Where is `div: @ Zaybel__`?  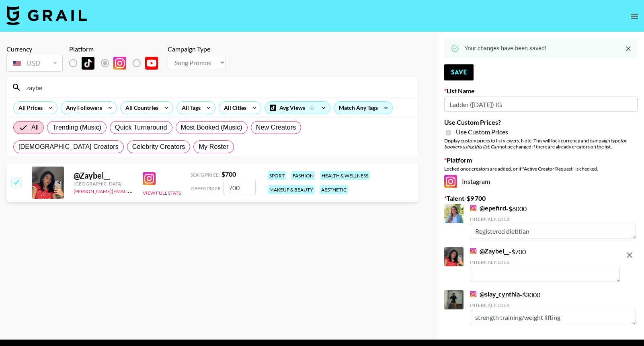
div: @ Zaybel__ is located at coordinates (103, 176).